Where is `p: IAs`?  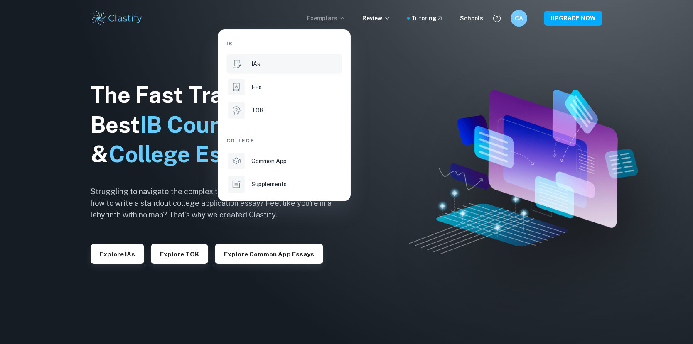 p: IAs is located at coordinates (256, 64).